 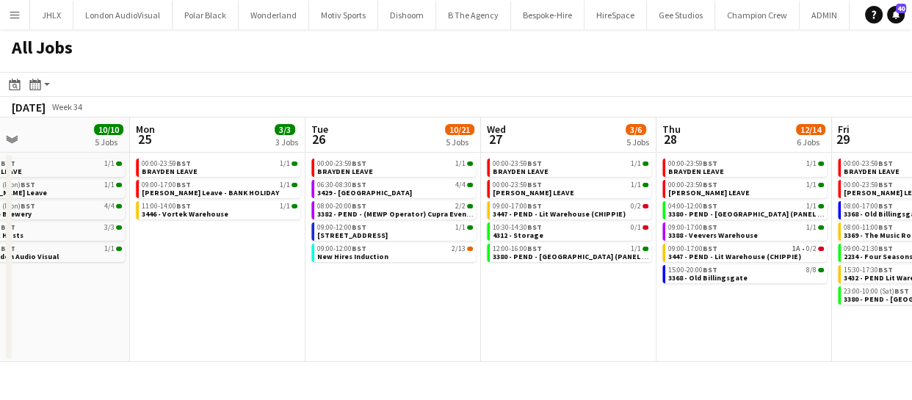 I want to click on span: Mon, so click(x=145, y=129).